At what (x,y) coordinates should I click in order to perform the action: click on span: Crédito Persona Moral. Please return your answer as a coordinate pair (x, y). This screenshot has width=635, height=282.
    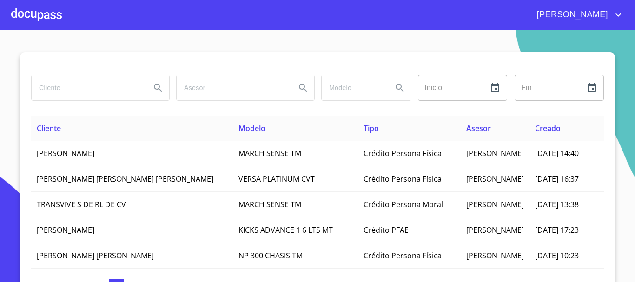
    Looking at the image, I should click on (403, 204).